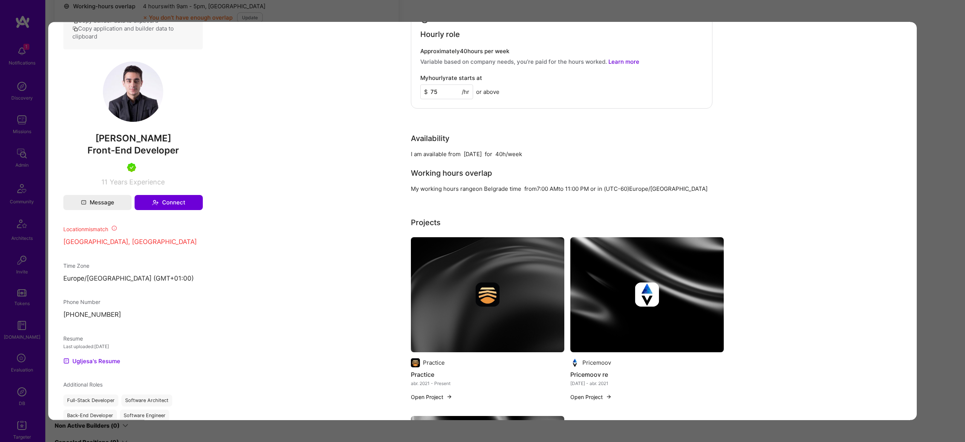  What do you see at coordinates (82, 302) in the screenshot?
I see `span: Phone Number` at bounding box center [82, 302].